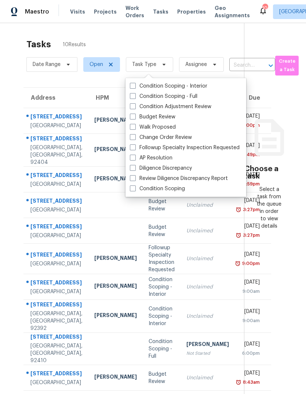 Image resolution: width=306 pixels, height=394 pixels. What do you see at coordinates (184, 148) in the screenshot?
I see `label: Followup Specialty Inspection Requested` at bounding box center [184, 148].